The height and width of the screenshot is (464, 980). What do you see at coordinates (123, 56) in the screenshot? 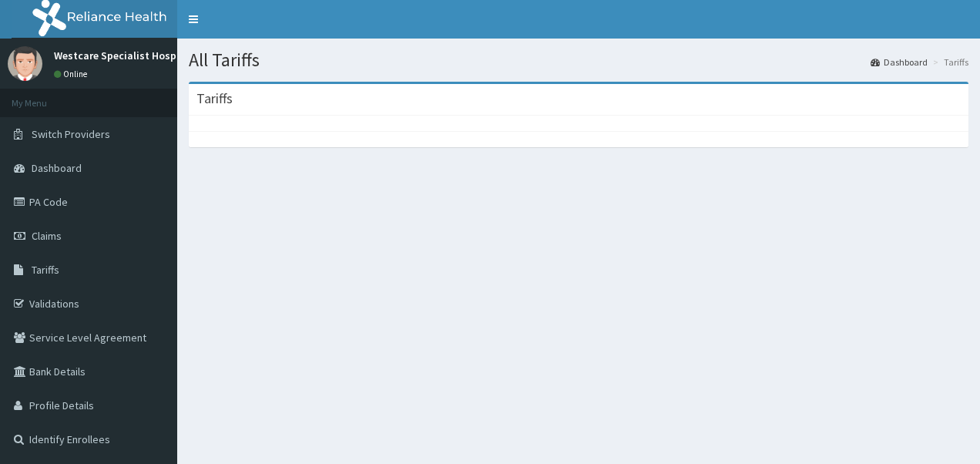
I see `p: Westcare Specialist Hospital` at bounding box center [123, 56].